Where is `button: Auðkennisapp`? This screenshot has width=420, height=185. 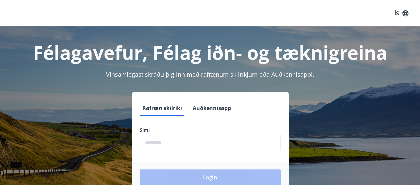 button: Auðkennisapp is located at coordinates (212, 108).